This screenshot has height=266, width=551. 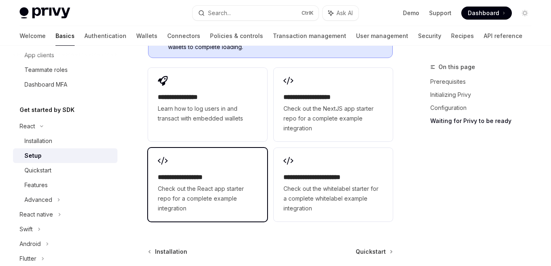 What do you see at coordinates (341, 13) in the screenshot?
I see `button: Ask AI` at bounding box center [341, 13].